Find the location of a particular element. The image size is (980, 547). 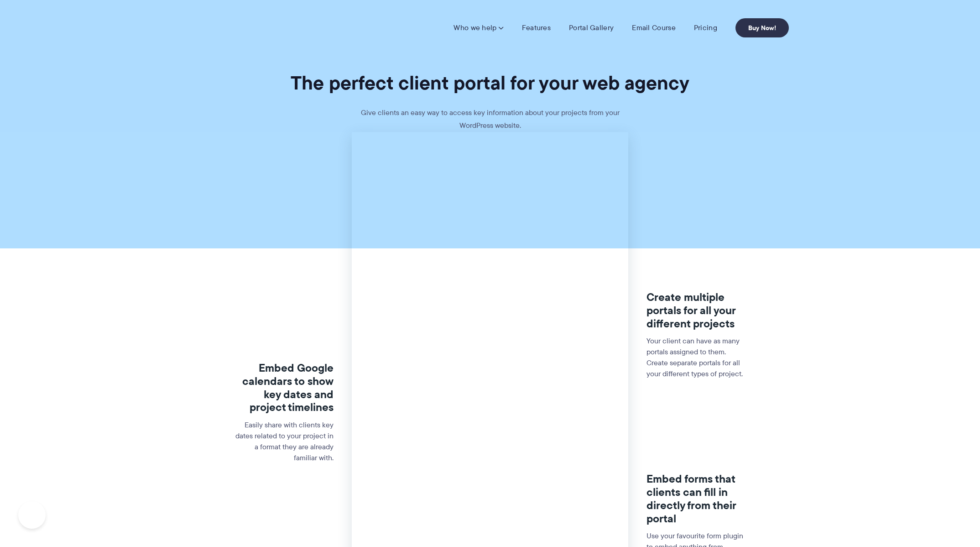

a: Features is located at coordinates (536, 28).